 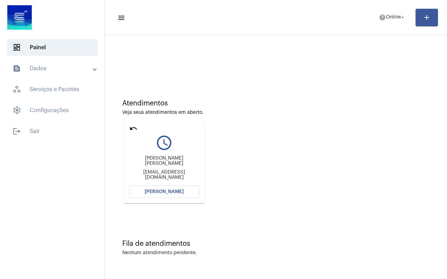 I want to click on span: Online, so click(x=393, y=17).